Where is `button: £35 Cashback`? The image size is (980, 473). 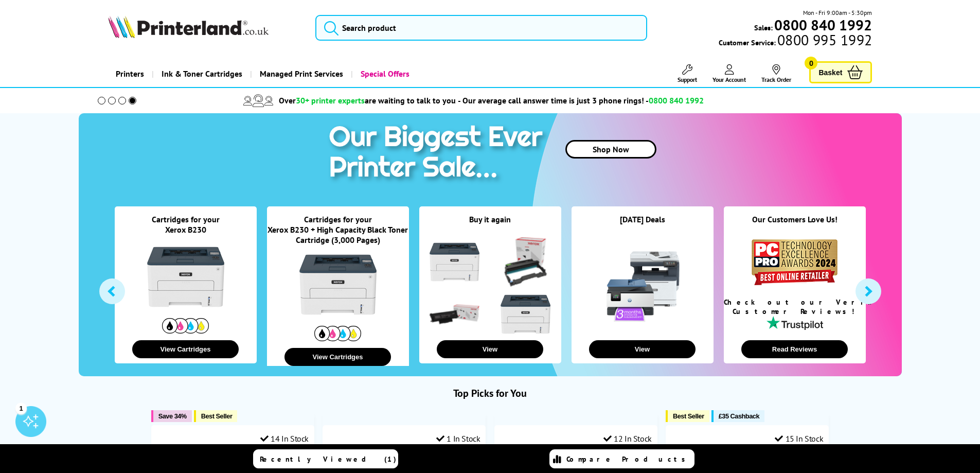 button: £35 Cashback is located at coordinates (737, 416).